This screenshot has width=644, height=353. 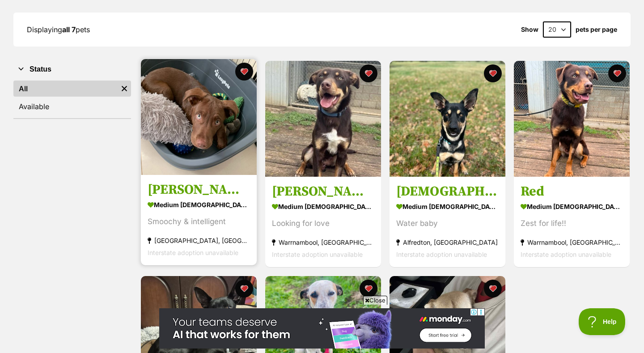 What do you see at coordinates (58, 30) in the screenshot?
I see `span: Displaying pets` at bounding box center [58, 30].